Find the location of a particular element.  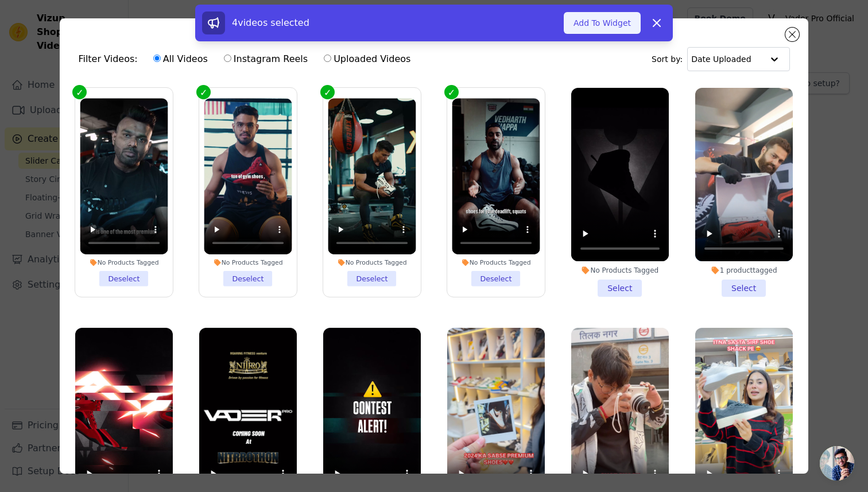

div: Sort by: is located at coordinates (720, 59).